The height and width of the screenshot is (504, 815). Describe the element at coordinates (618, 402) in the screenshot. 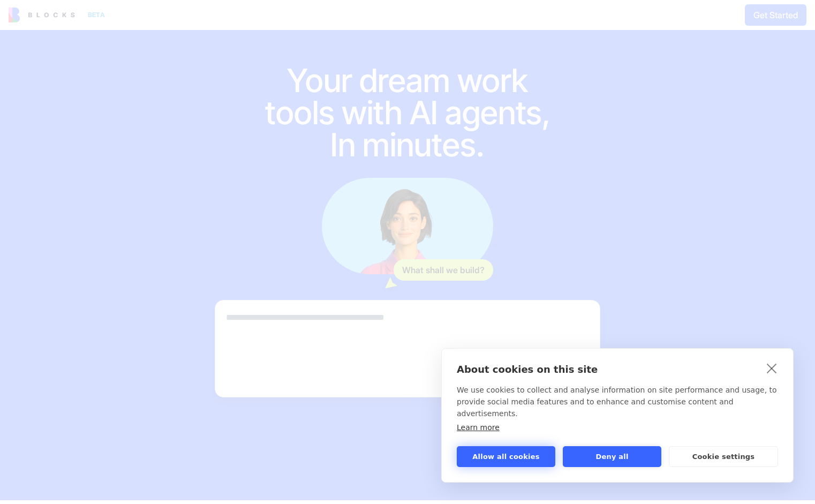

I see `p: We use cookies to collect and analyse information on site performance and usage, to provide socia...` at that location.